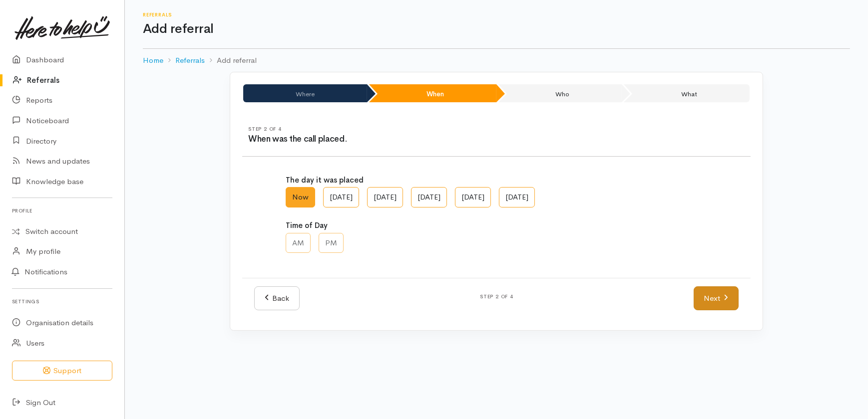  Describe the element at coordinates (62, 302) in the screenshot. I see `h6: Settings` at that location.